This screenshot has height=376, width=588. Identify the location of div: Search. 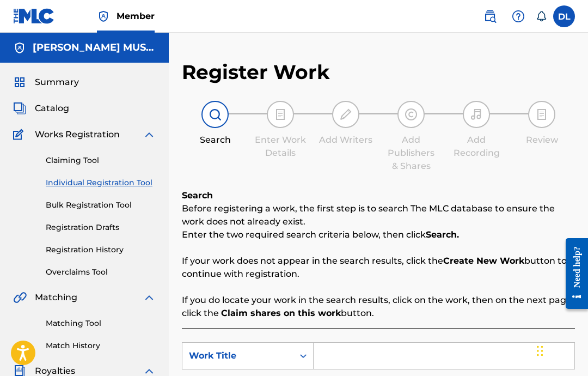
(215, 140).